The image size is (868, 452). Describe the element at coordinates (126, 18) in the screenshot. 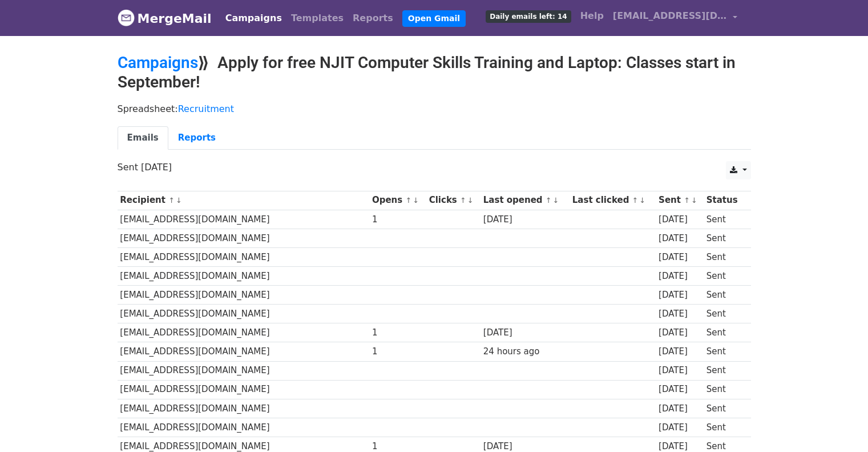

I see `img: MergeMail logo` at that location.